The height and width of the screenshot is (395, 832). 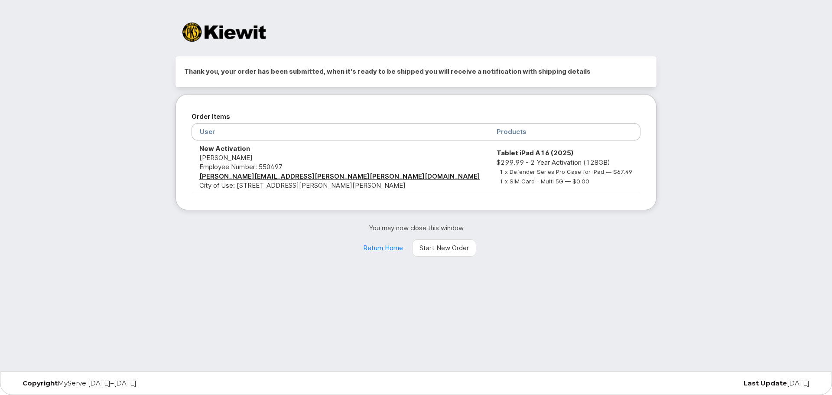 What do you see at coordinates (765, 383) in the screenshot?
I see `strong: Last Update` at bounding box center [765, 383].